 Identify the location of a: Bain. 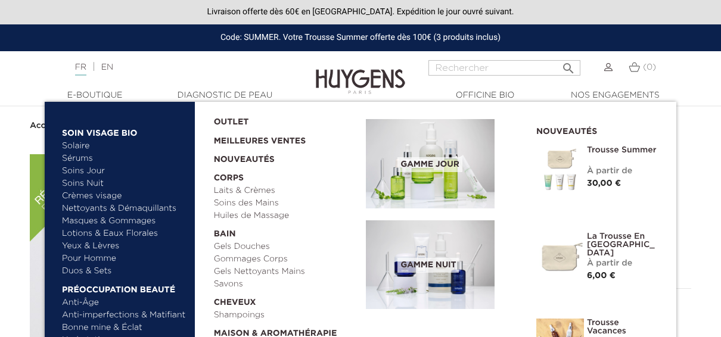
(286, 231).